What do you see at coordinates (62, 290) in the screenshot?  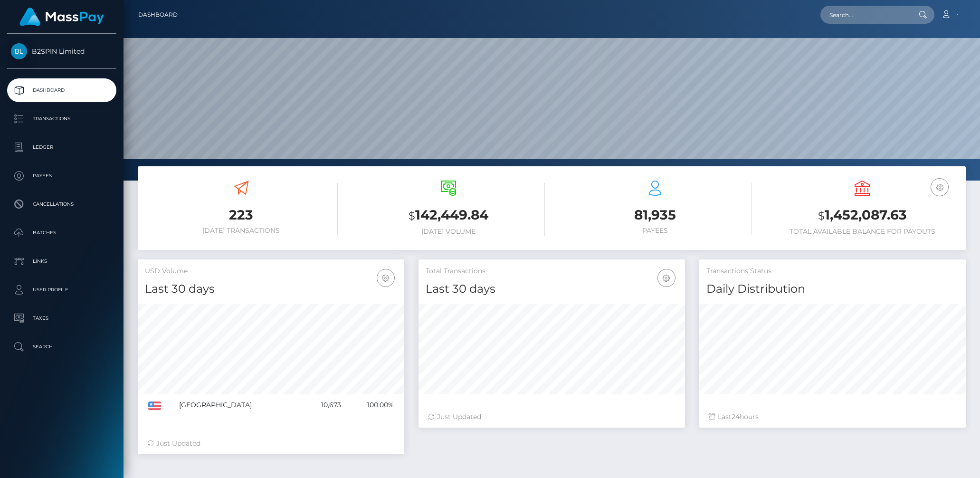 I see `p: User Profile` at bounding box center [62, 290].